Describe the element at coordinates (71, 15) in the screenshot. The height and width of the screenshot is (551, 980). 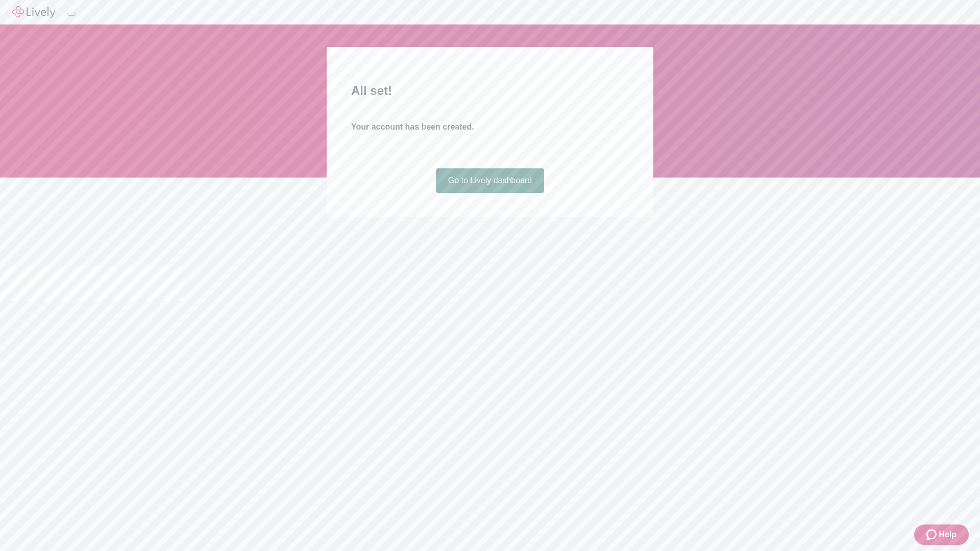
I see `button: Log out` at that location.